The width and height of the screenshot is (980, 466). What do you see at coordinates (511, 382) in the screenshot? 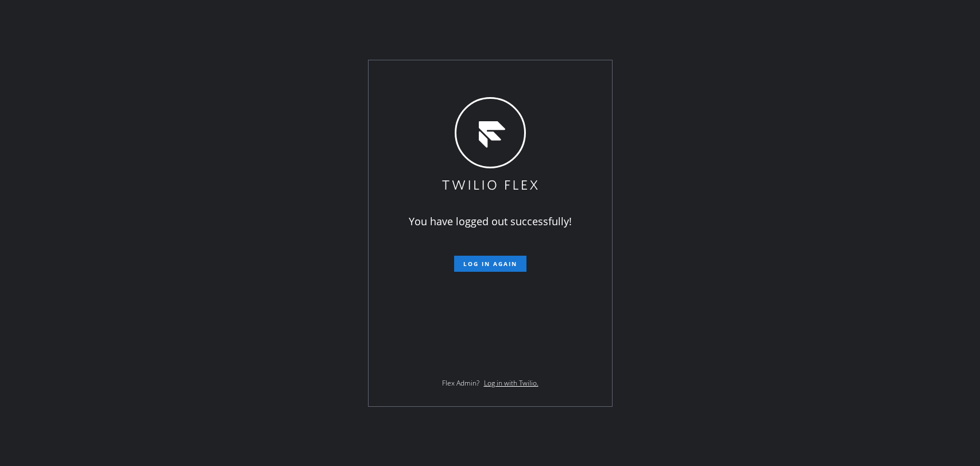
I see `span: Log in with Twilio.` at bounding box center [511, 382].